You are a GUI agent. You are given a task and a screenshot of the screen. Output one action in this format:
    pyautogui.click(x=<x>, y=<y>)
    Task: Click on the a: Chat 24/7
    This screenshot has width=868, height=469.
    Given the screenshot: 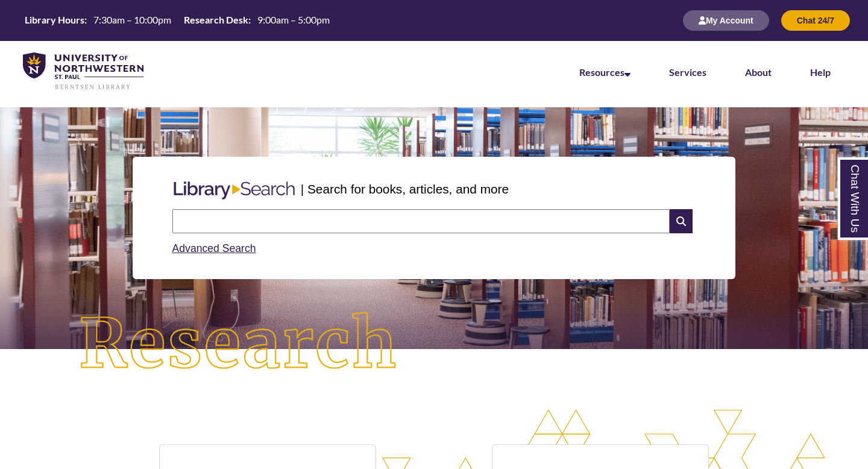 What is the action you would take?
    pyautogui.click(x=816, y=20)
    